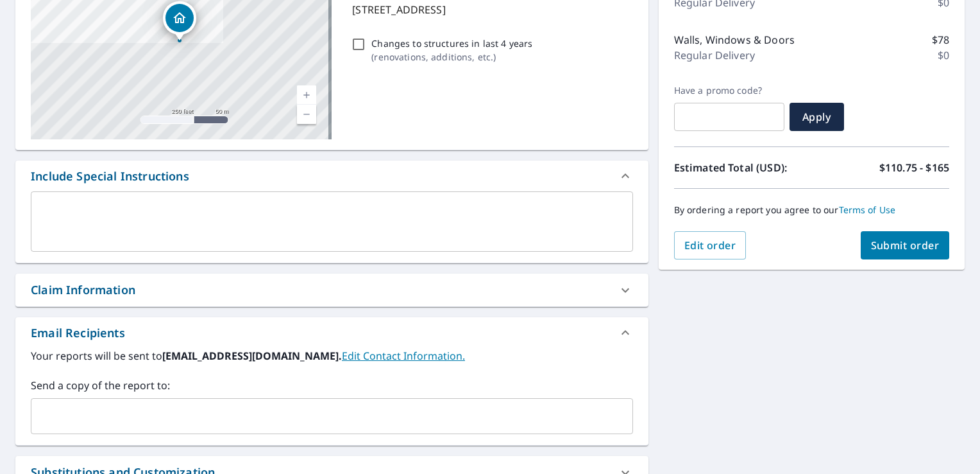 Image resolution: width=980 pixels, height=474 pixels. Describe the element at coordinates (715, 55) in the screenshot. I see `p: Regular Delivery` at that location.